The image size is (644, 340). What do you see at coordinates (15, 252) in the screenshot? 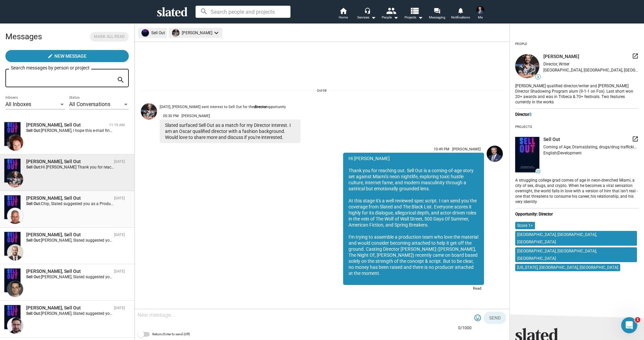
I see `img: Robert Ogden Barnum` at bounding box center [15, 252].